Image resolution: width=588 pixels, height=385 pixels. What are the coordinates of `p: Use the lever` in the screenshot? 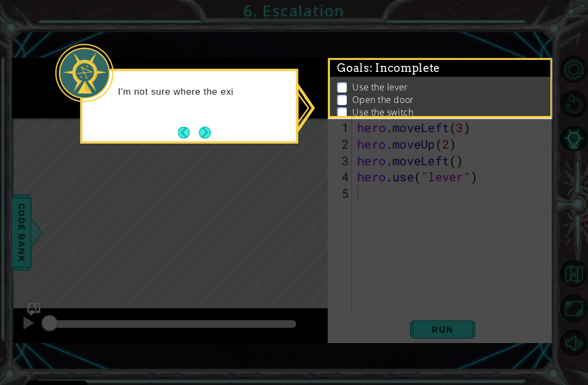 It's located at (380, 87).